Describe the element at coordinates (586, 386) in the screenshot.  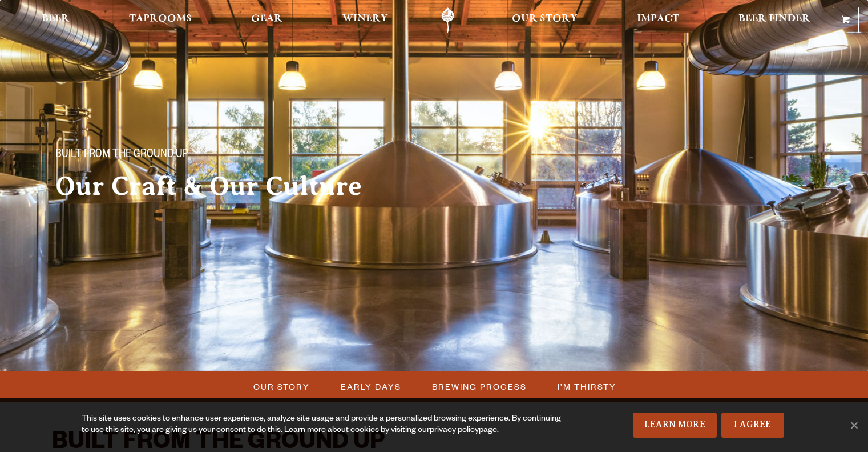
I see `a: I’m Thirsty` at that location.